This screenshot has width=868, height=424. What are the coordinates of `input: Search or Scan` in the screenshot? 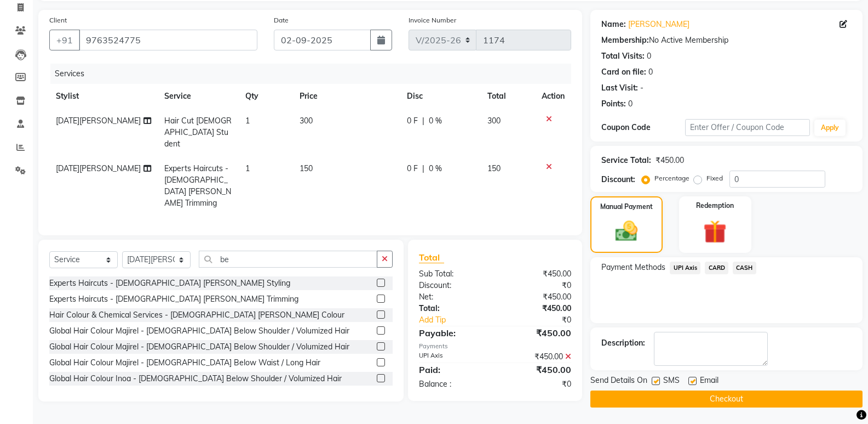 It's located at (288, 259).